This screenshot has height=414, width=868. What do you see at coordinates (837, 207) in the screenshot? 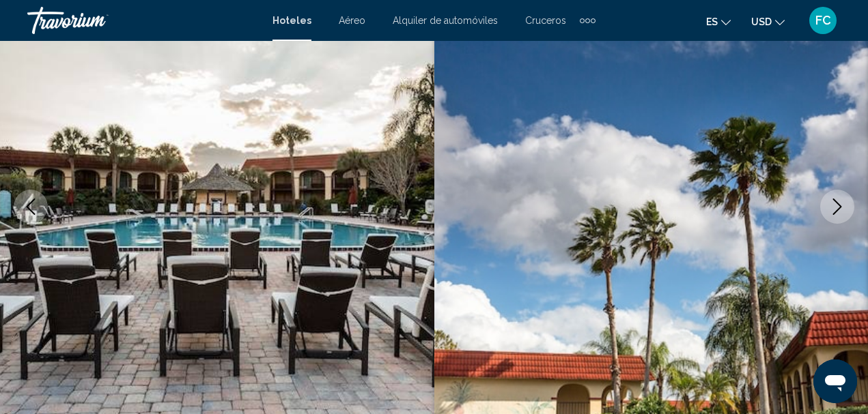
I see `button: Next image` at bounding box center [837, 207].